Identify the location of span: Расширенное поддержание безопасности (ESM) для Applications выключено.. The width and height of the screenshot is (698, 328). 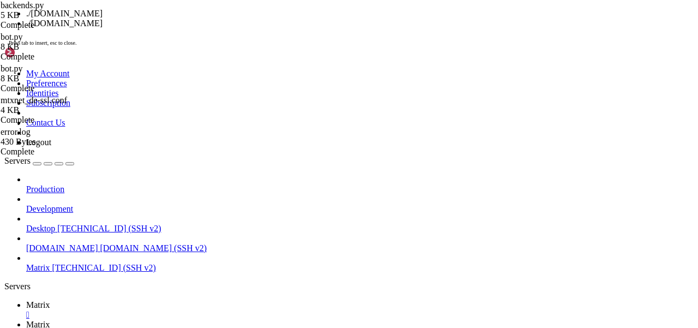
(157, 120).